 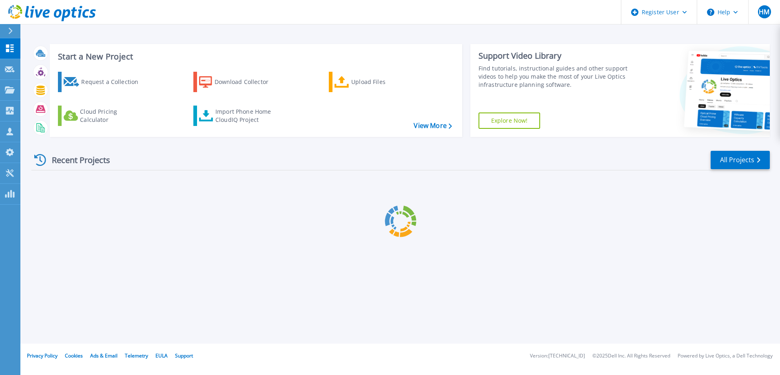 What do you see at coordinates (725, 356) in the screenshot?
I see `li: Powered by Live Optics, a Dell Technology` at bounding box center [725, 356].